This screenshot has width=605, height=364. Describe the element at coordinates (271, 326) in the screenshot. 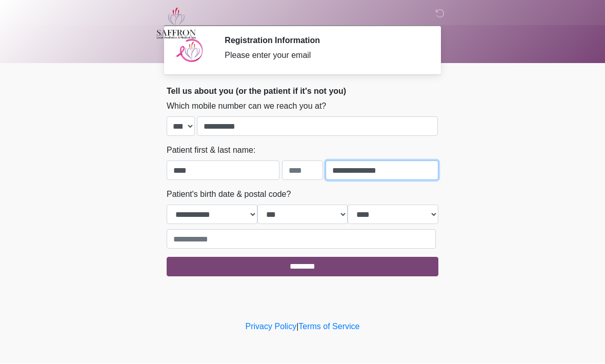

I see `a: Privacy Policy` at that location.